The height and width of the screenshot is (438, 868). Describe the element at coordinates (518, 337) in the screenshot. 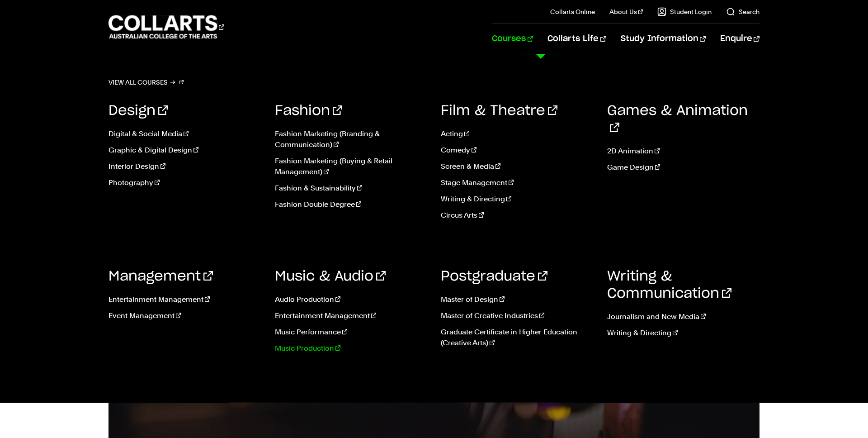

I see `a: Graduate Certificate in Higher Education (Creative Arts)` at that location.